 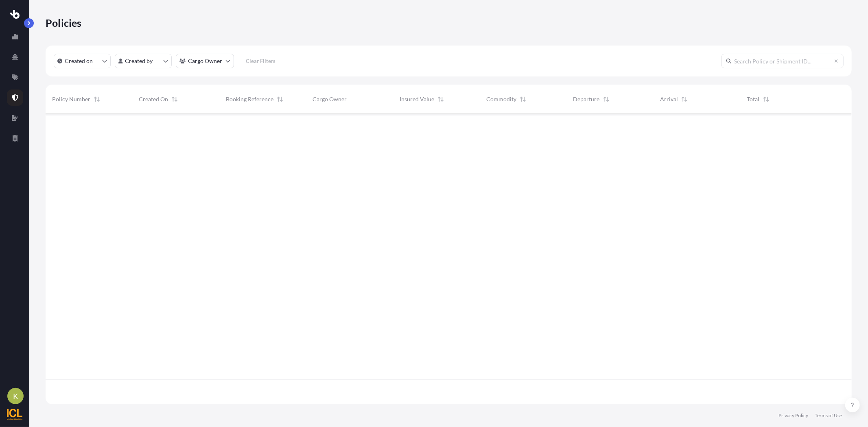 What do you see at coordinates (144, 61) in the screenshot?
I see `button: createdBy Filter options` at bounding box center [144, 61].